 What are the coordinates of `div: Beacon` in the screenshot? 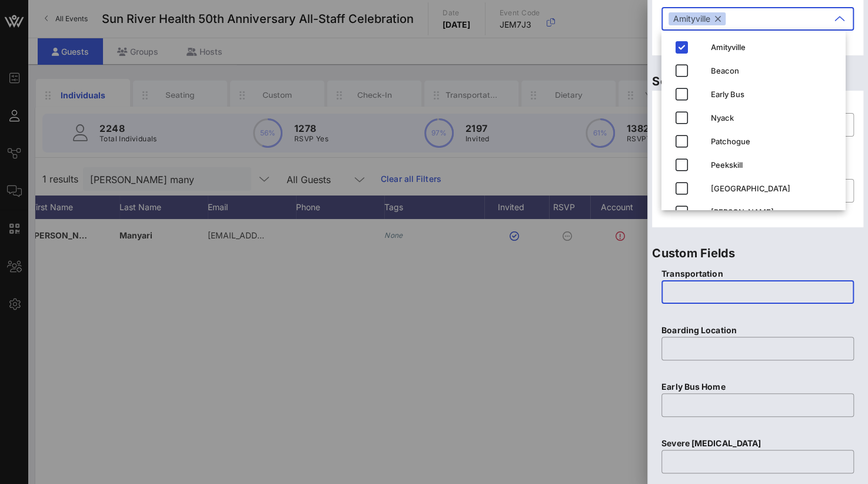 It's located at (773, 71).